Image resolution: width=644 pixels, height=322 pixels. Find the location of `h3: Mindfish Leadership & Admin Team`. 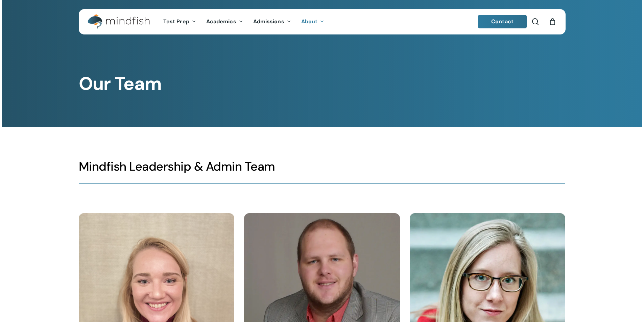

h3: Mindfish Leadership & Admin Team is located at coordinates (322, 166).